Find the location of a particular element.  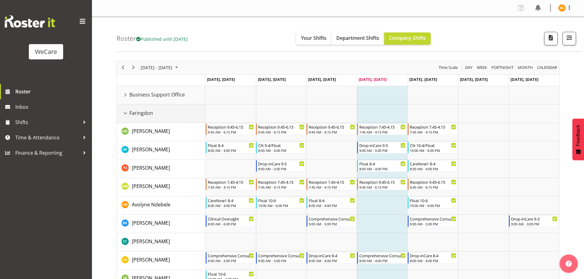

div: Float 10-6 is located at coordinates (231, 274).